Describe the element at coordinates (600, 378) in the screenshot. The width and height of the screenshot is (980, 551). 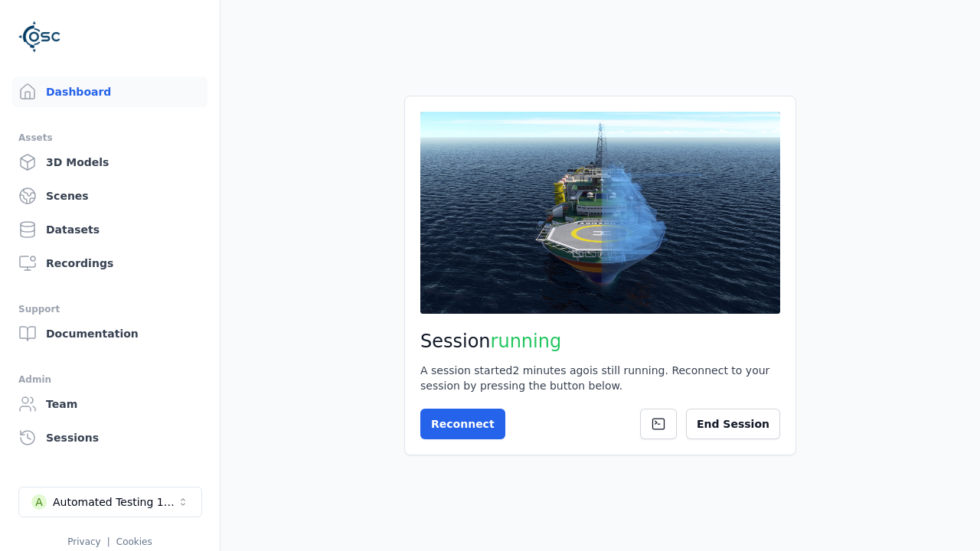
I see `div: A session started 2 minutes ago is still running. Reconnect to your session by pressing the butto...` at that location.